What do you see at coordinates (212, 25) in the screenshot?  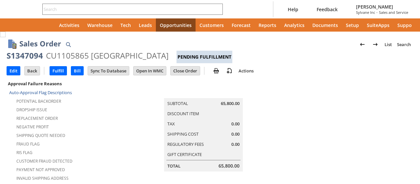 I see `span: Customers` at bounding box center [212, 25].